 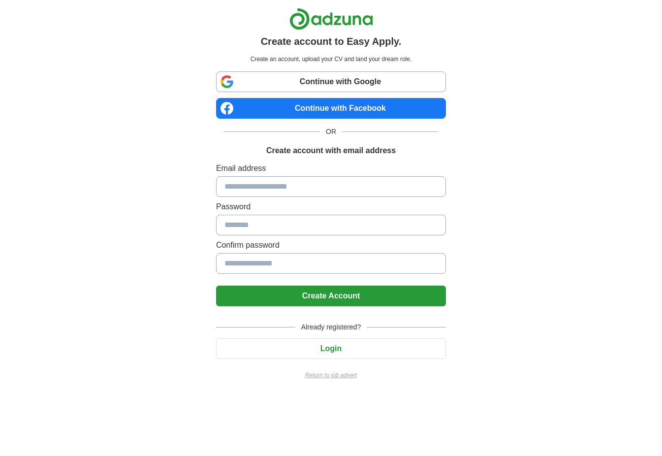 What do you see at coordinates (331, 375) in the screenshot?
I see `p: Return to job advert` at bounding box center [331, 375].